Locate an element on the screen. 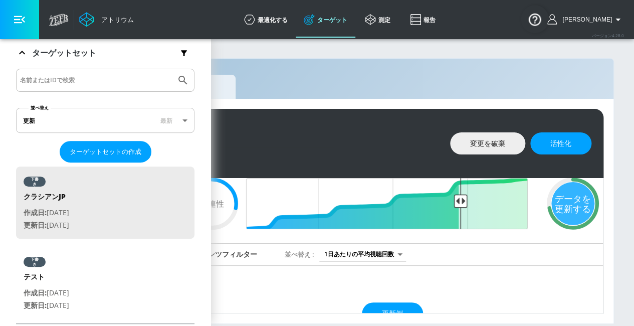  a: アトリウム is located at coordinates (106, 20).